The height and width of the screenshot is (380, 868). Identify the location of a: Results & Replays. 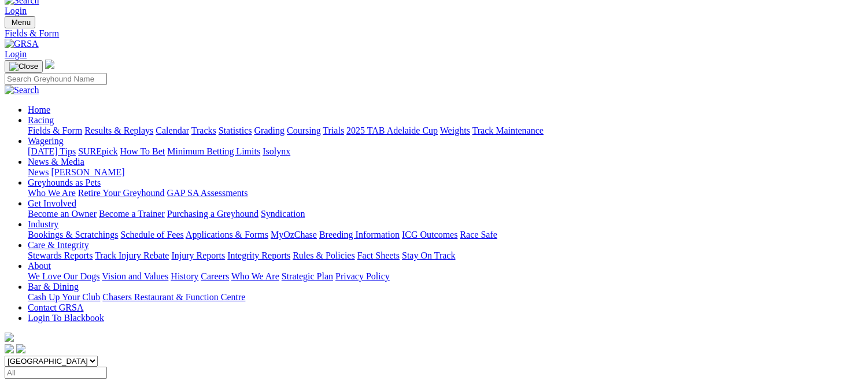
(119, 130).